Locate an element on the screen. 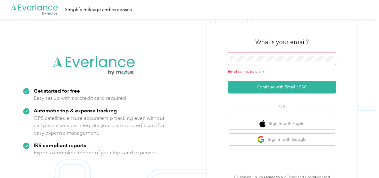  button: Continue with Email / SSO is located at coordinates (282, 87).